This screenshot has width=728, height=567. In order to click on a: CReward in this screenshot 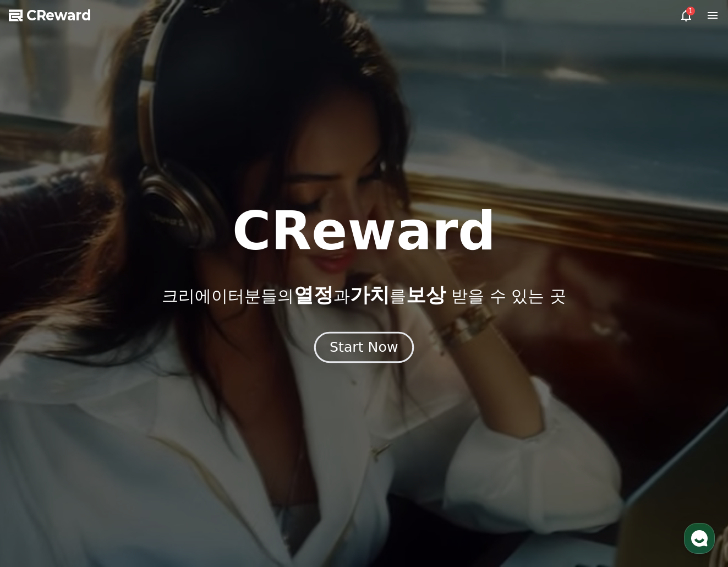, I will do `click(50, 15)`.